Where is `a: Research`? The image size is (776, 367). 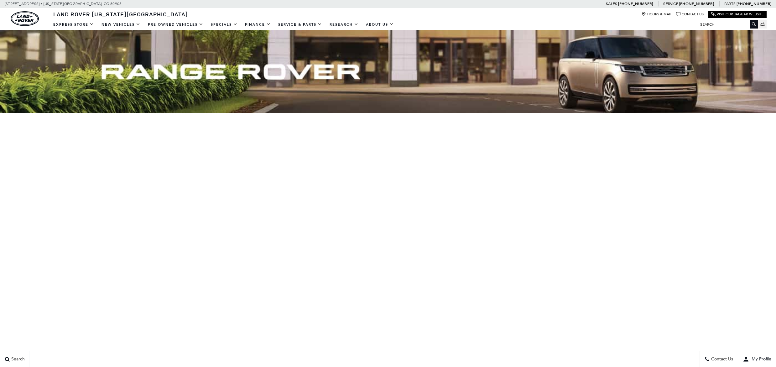
a: Research is located at coordinates (344, 24).